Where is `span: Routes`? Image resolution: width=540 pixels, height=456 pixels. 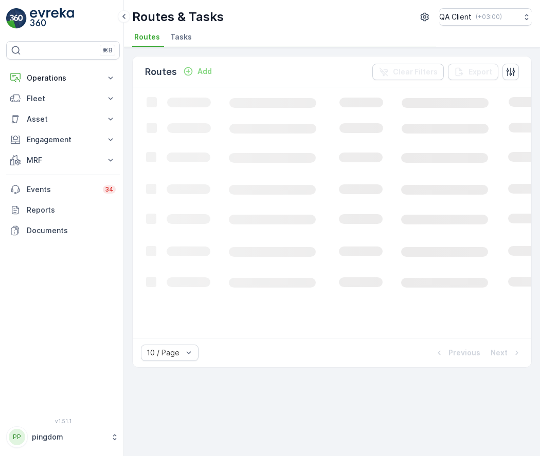
span: Routes is located at coordinates (147, 37).